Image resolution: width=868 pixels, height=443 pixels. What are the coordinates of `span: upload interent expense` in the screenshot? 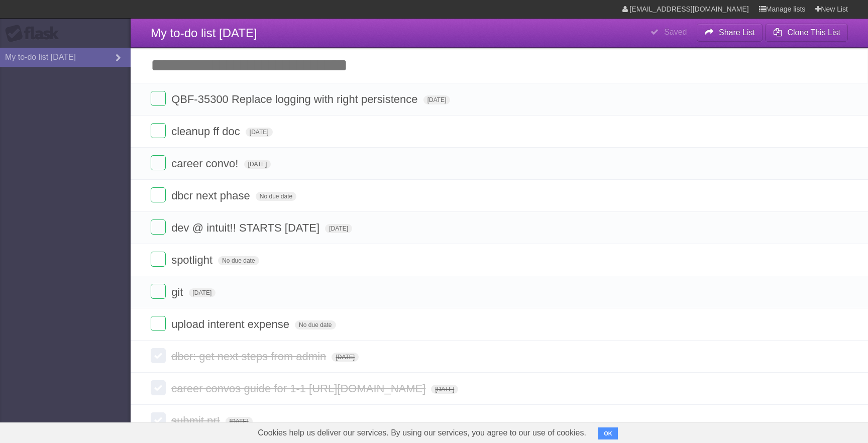 It's located at (231, 324).